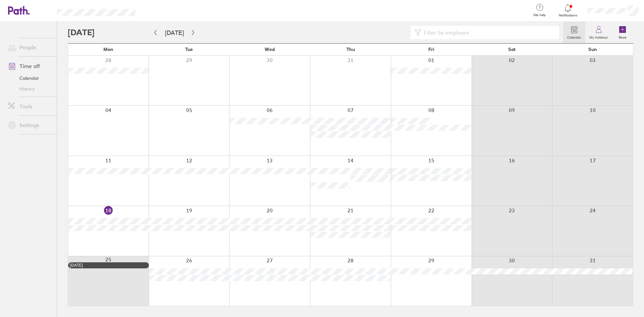 The image size is (644, 317). I want to click on span: Wed, so click(269, 49).